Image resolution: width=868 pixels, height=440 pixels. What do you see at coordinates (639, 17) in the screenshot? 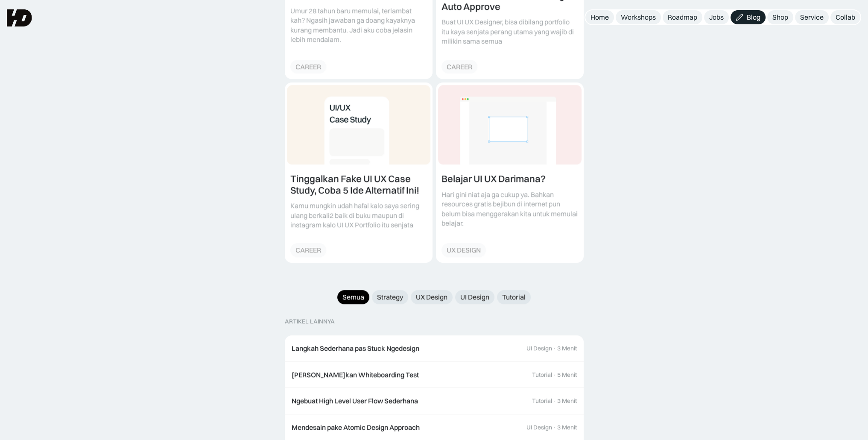
I see `div: Workshops` at bounding box center [639, 17].